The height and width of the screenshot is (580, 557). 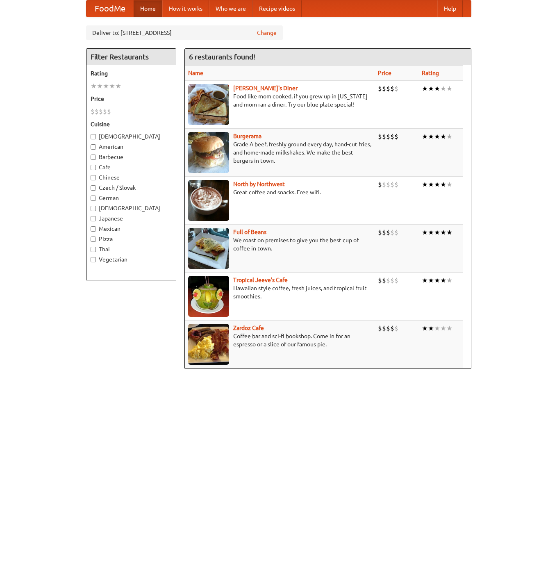 What do you see at coordinates (231, 9) in the screenshot?
I see `a: Who we are` at bounding box center [231, 9].